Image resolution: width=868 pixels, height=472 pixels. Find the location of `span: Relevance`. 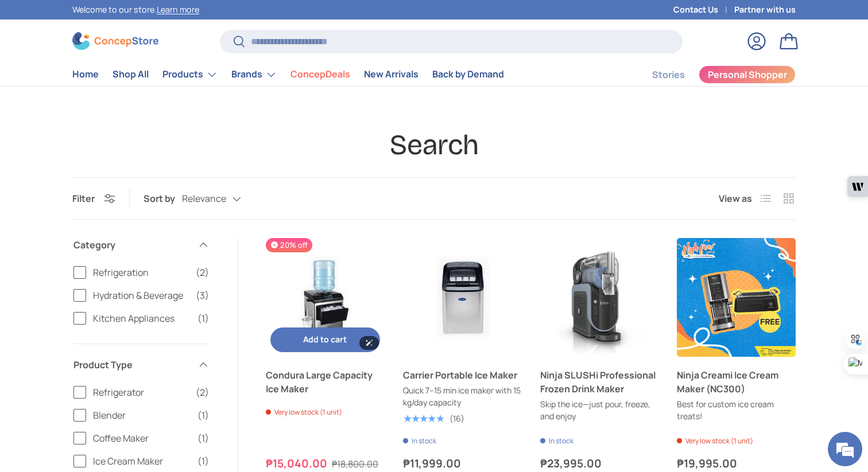

span: Relevance is located at coordinates (204, 199).